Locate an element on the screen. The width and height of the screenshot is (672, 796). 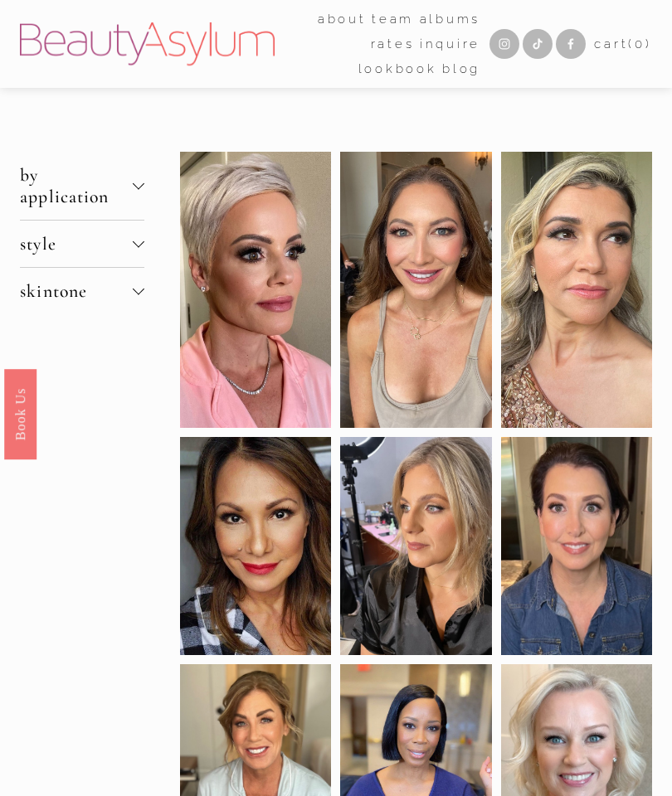
span: about is located at coordinates (342, 19).